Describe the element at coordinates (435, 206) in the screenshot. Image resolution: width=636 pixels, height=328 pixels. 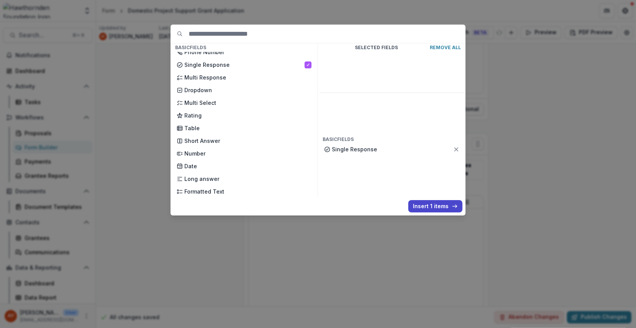
I see `button: Insert 1 items` at that location.